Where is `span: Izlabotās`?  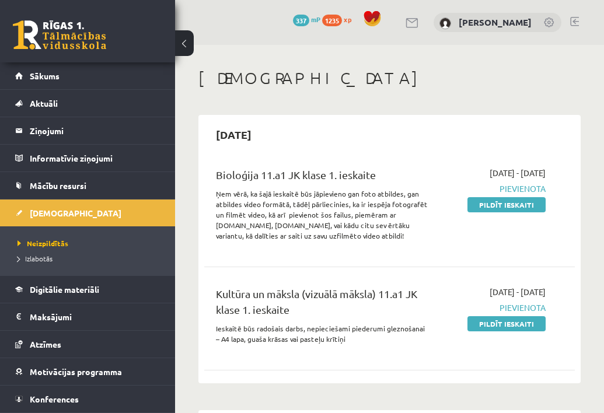 span: Izlabotās is located at coordinates (35, 259).